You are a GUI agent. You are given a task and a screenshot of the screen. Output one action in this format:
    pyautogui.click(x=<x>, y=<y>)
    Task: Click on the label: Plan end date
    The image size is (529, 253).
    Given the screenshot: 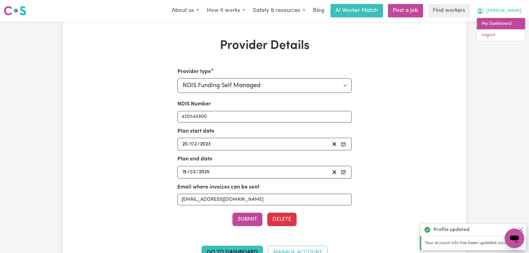 What is the action you would take?
    pyautogui.click(x=195, y=159)
    